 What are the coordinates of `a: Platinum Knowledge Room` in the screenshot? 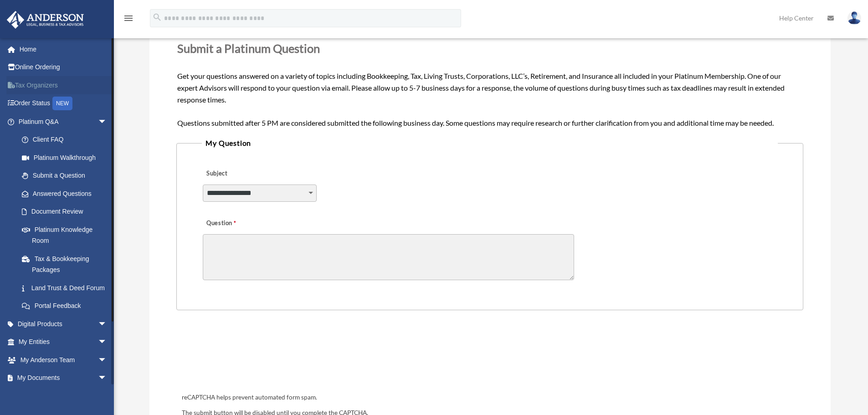 It's located at (66, 235).